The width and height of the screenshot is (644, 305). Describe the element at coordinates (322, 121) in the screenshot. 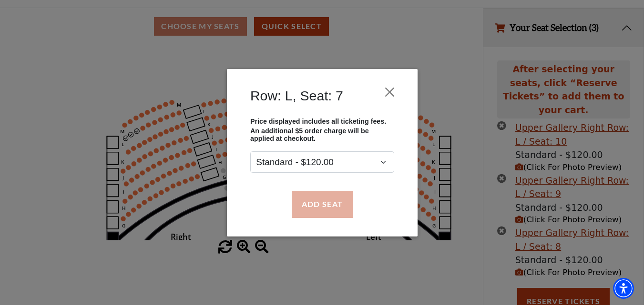

I see `p: Price displayed includes all ticketing fees.` at that location.